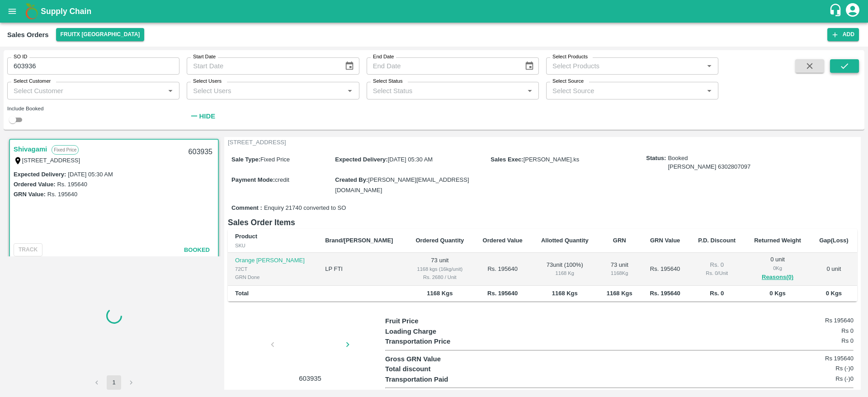 This screenshot has width=868, height=397. I want to click on button: Reasons(0), so click(777, 277).